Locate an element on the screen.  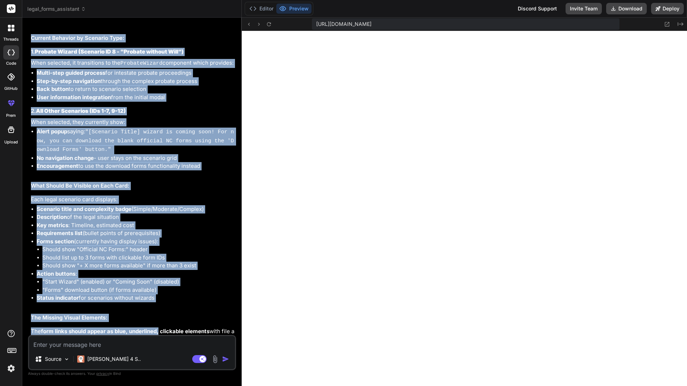
li: Should show "Official NC Forms:" header is located at coordinates (138, 249).